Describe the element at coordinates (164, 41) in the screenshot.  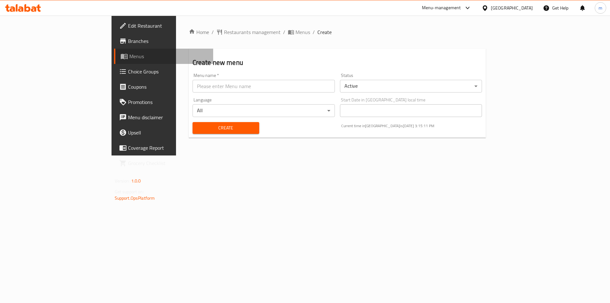
I see `a: Branches` at that location.